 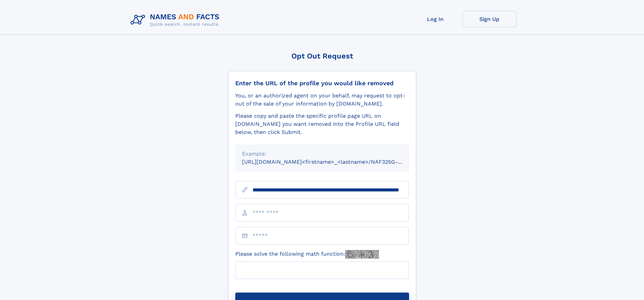 What do you see at coordinates (307, 254) in the screenshot?
I see `label: Please solve the following math function:` at bounding box center [307, 254].